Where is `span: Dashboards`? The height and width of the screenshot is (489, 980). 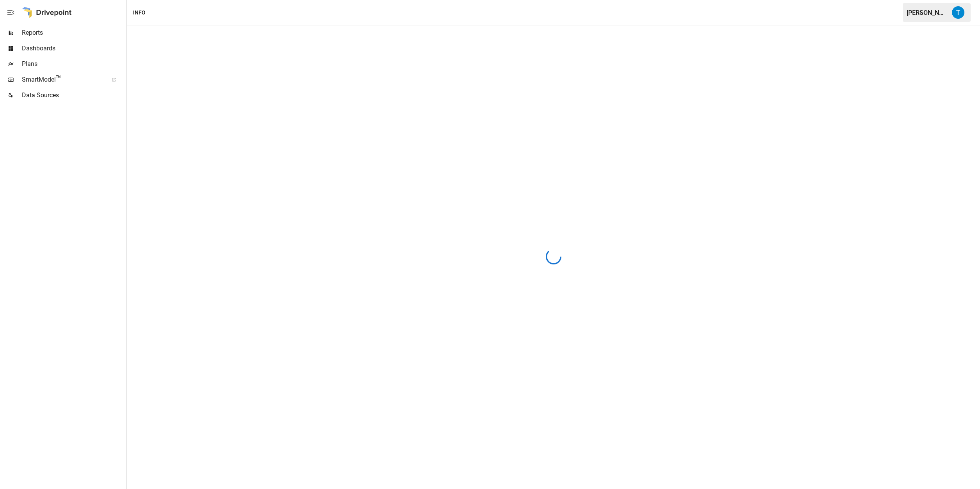 span: Dashboards is located at coordinates (74, 48).